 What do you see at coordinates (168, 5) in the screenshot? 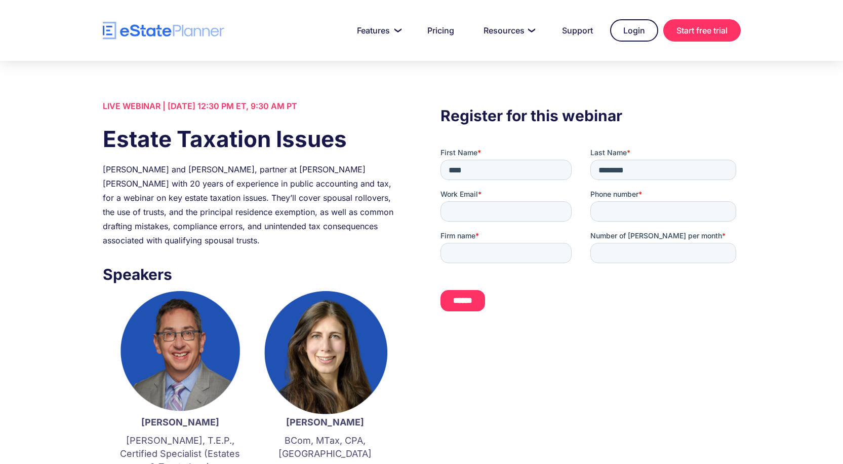
I see `span: Last Name` at bounding box center [168, 5].